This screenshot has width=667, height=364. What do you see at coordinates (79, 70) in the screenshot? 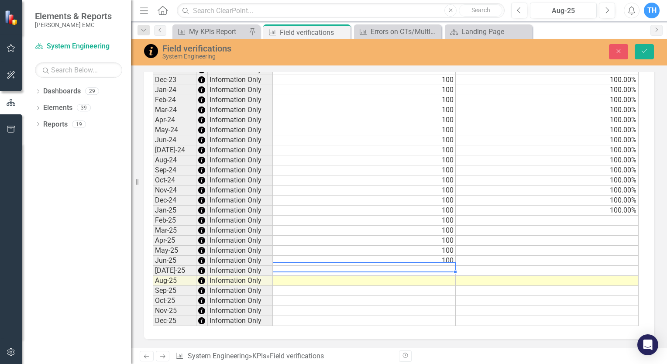
I see `input: Search Below...` at bounding box center [79, 70].